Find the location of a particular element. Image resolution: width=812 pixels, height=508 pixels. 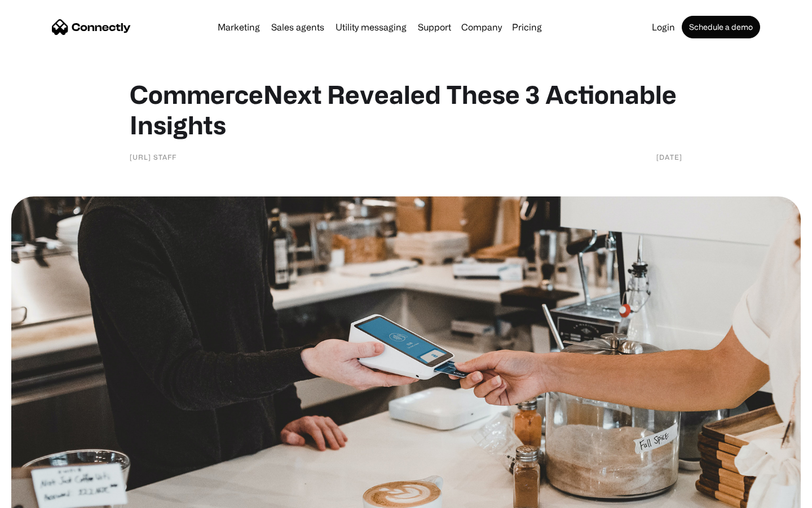

aside: Language selected: English is located at coordinates (39, 496).